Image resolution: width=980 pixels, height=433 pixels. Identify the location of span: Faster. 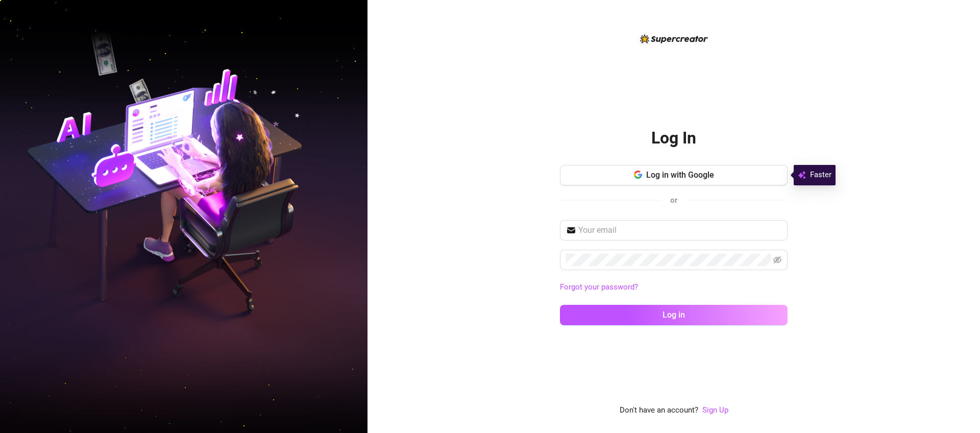
(820, 175).